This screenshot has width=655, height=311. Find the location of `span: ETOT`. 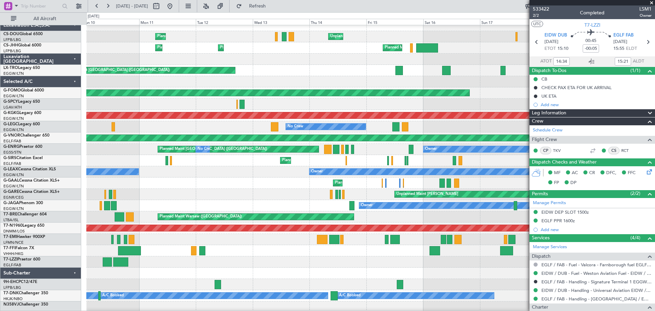

span: ETOT is located at coordinates (550, 49).